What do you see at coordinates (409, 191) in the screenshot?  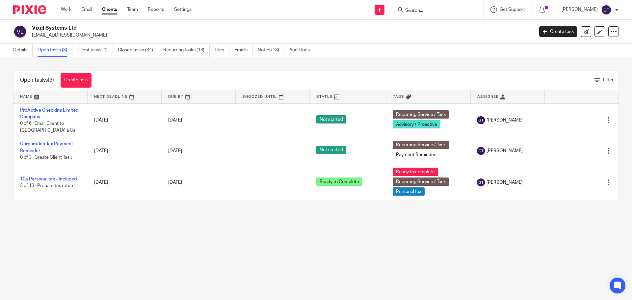 I see `span: Personal tax` at bounding box center [409, 191].